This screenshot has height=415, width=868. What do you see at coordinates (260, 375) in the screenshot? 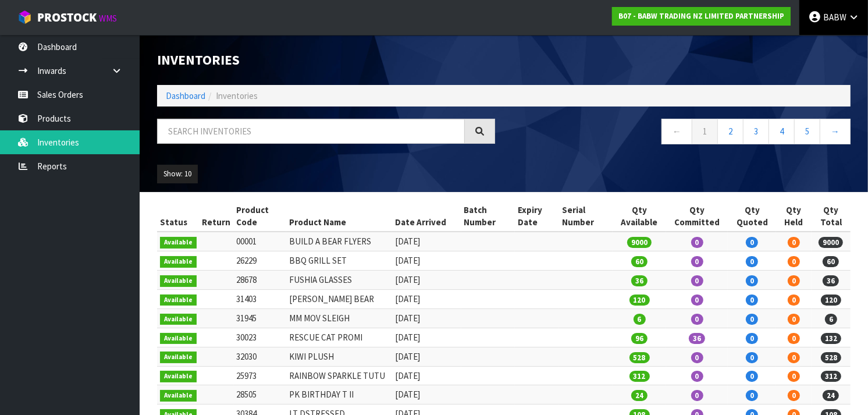
I see `td: 25973` at bounding box center [260, 375].